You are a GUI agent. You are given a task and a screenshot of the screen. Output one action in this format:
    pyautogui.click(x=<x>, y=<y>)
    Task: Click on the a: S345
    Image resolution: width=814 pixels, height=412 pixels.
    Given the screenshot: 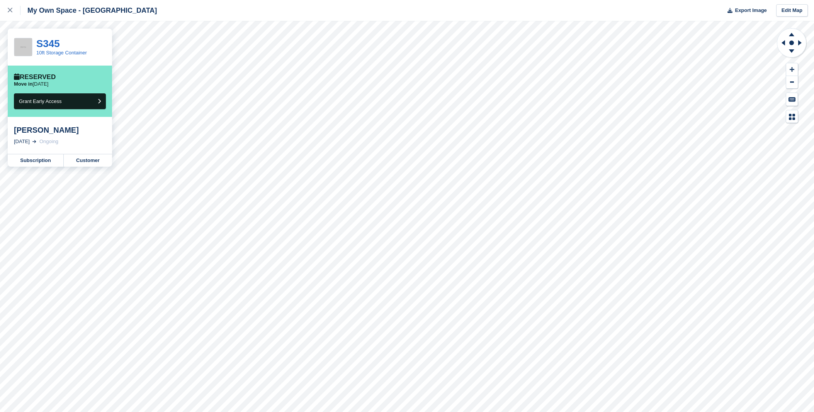 What is the action you would take?
    pyautogui.click(x=48, y=44)
    